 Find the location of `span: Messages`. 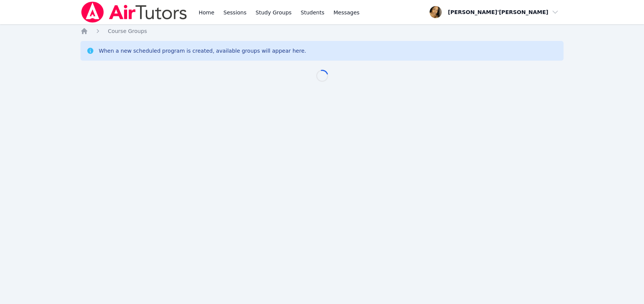

span: Messages is located at coordinates (347, 12).